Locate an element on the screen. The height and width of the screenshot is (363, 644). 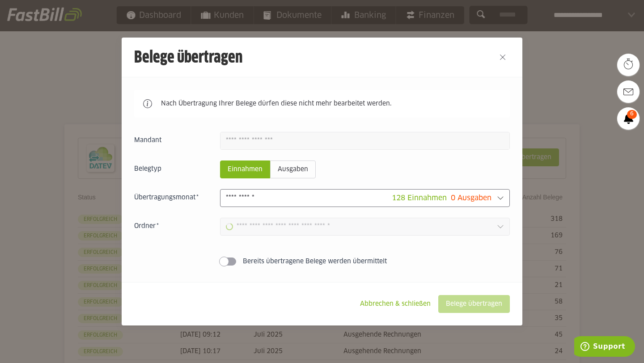
span: Support is located at coordinates (35, 10).